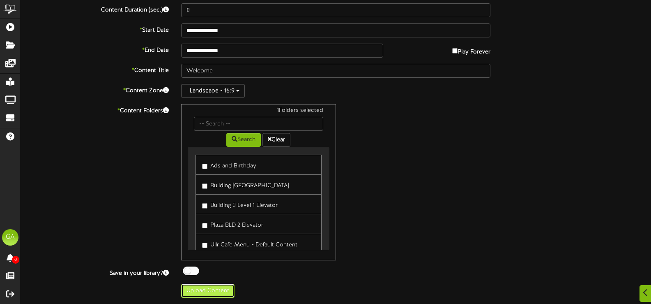 The image size is (651, 304). Describe the element at coordinates (240, 204) in the screenshot. I see `label: Building 3 Level 1 Elevator` at that location.